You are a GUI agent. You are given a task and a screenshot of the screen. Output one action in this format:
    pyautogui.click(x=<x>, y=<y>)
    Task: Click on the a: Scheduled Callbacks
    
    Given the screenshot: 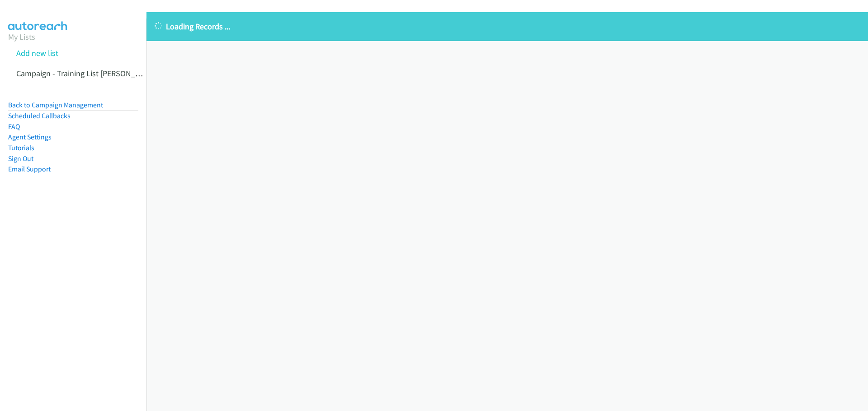 What is the action you would take?
    pyautogui.click(x=39, y=116)
    